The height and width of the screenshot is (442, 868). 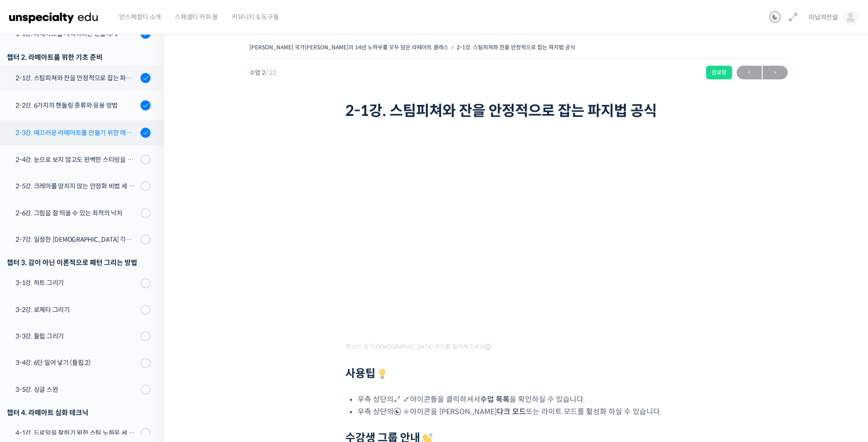 What do you see at coordinates (77, 186) in the screenshot?
I see `div: 2-5강. 크레마를 망치지 않는 안정화 비법 세 가지` at bounding box center [77, 186].